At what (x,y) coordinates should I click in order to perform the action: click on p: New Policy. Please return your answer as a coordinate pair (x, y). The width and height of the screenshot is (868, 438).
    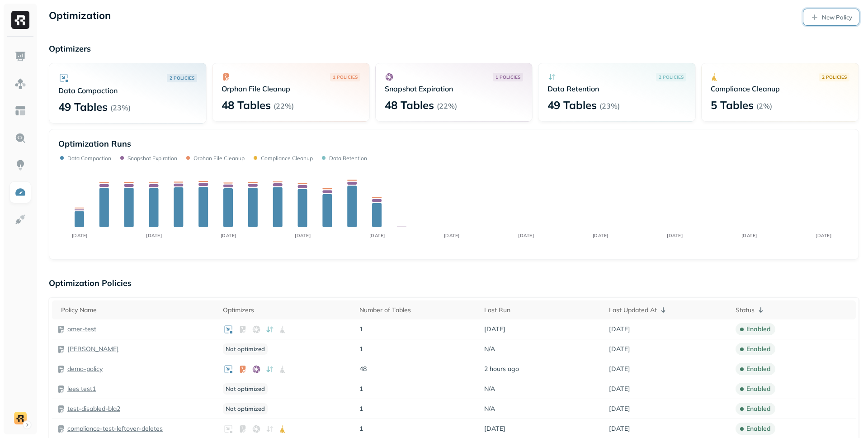
    Looking at the image, I should click on (837, 17).